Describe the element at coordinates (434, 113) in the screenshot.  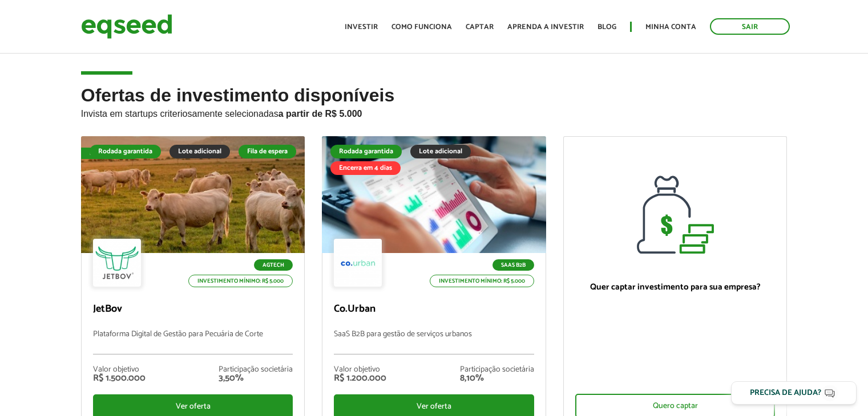
I see `p: Invista em startups criteriosamente selecionadas` at that location.